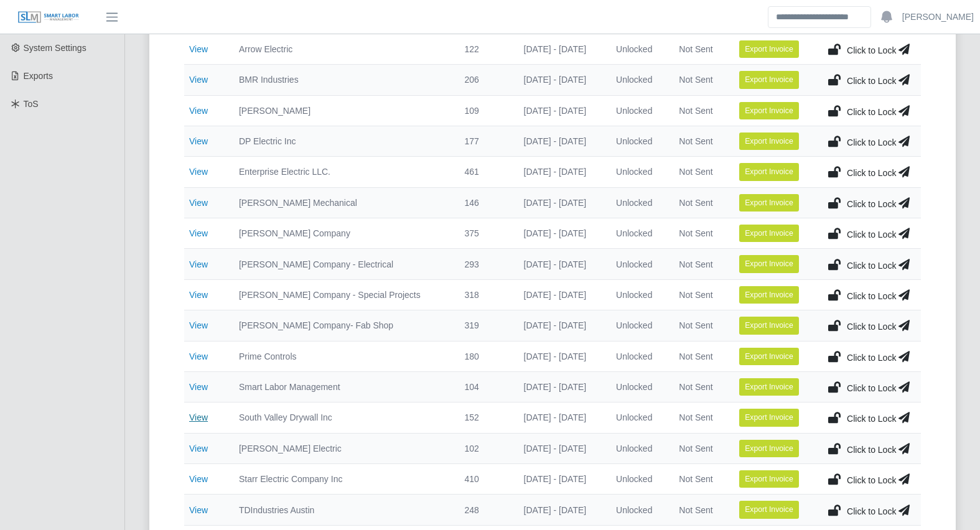 This screenshot has width=980, height=530. I want to click on td: 293, so click(484, 264).